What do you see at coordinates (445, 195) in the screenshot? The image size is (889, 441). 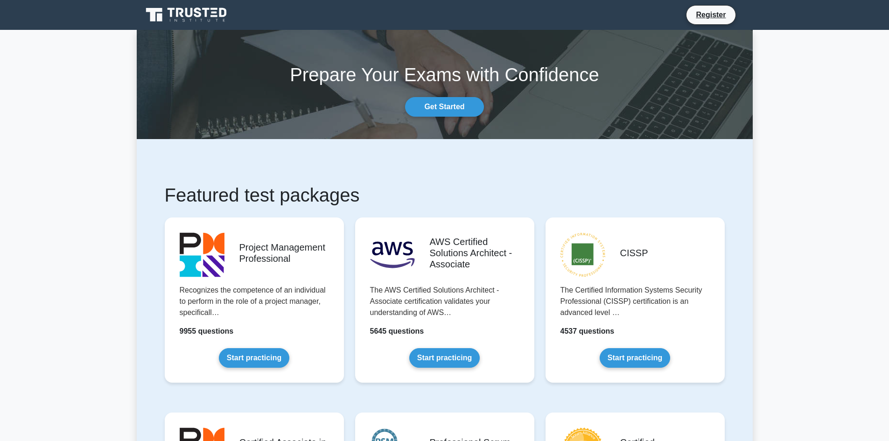 I see `h1: Featured test packages` at bounding box center [445, 195].